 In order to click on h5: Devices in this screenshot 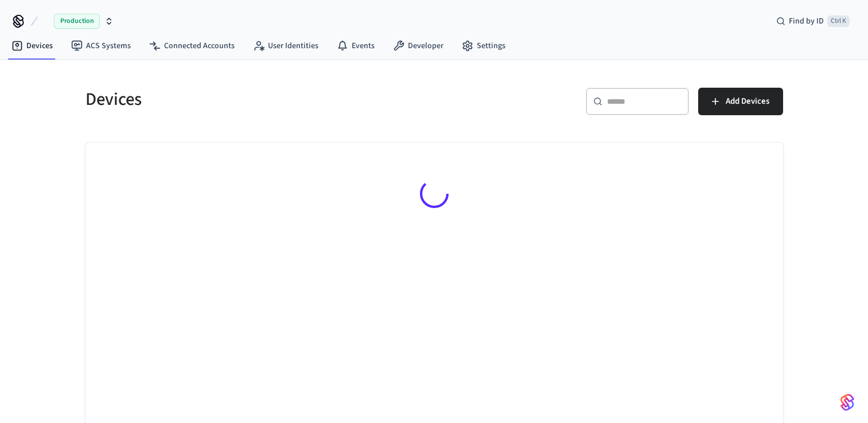, I will do `click(257, 99)`.